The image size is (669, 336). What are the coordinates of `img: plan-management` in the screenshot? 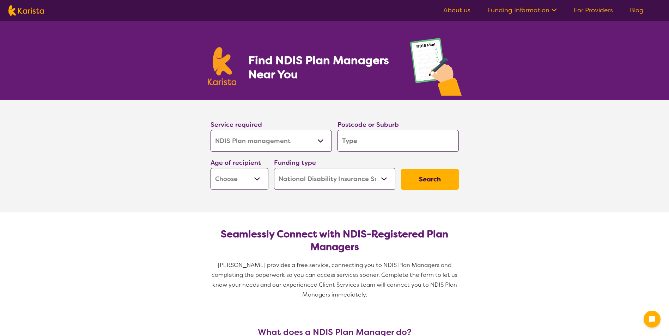 It's located at (436, 69).